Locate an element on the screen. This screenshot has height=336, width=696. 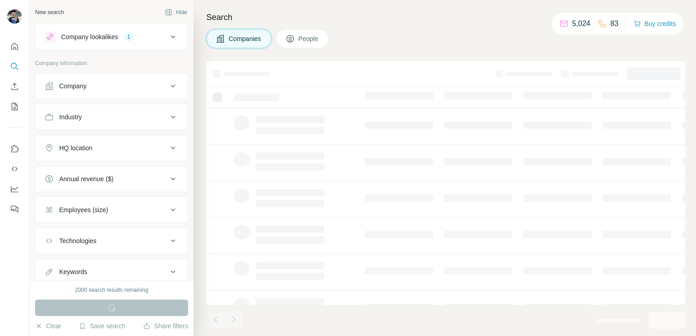
button: Company lookalikes1 is located at coordinates (112, 37).